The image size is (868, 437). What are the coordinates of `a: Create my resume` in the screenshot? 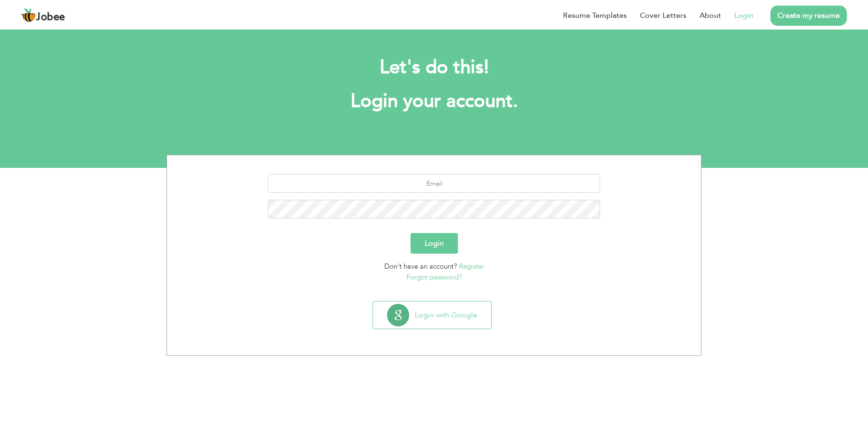 It's located at (808, 16).